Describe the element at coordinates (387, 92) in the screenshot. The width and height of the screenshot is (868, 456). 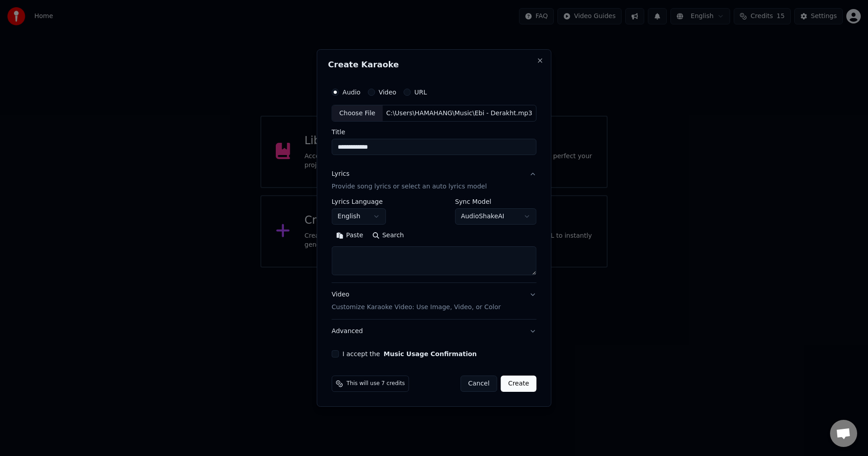
I see `label: Video` at that location.